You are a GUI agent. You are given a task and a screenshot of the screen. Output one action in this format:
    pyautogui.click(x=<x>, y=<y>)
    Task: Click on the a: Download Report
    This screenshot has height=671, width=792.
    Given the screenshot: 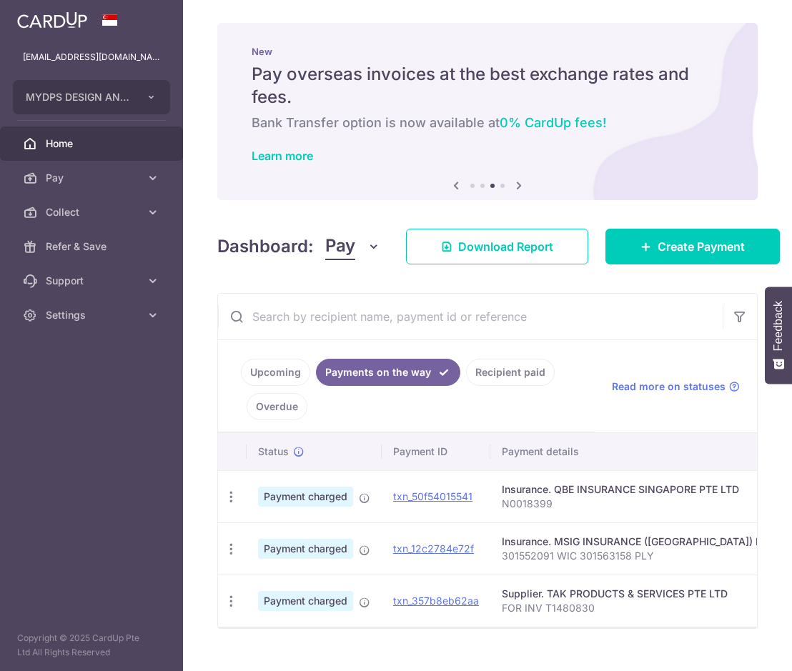 What is the action you would take?
    pyautogui.click(x=497, y=246)
    